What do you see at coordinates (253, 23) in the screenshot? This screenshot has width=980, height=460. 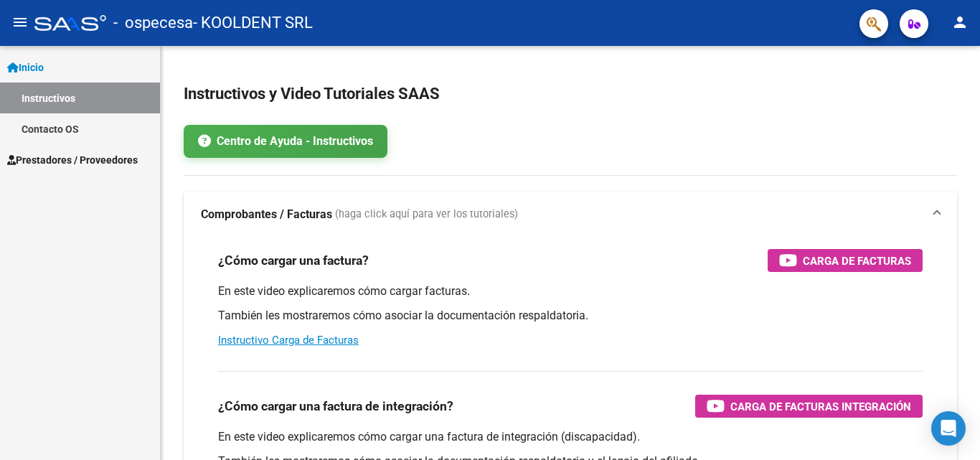 I see `span: - KOOLDENT SRL` at bounding box center [253, 23].